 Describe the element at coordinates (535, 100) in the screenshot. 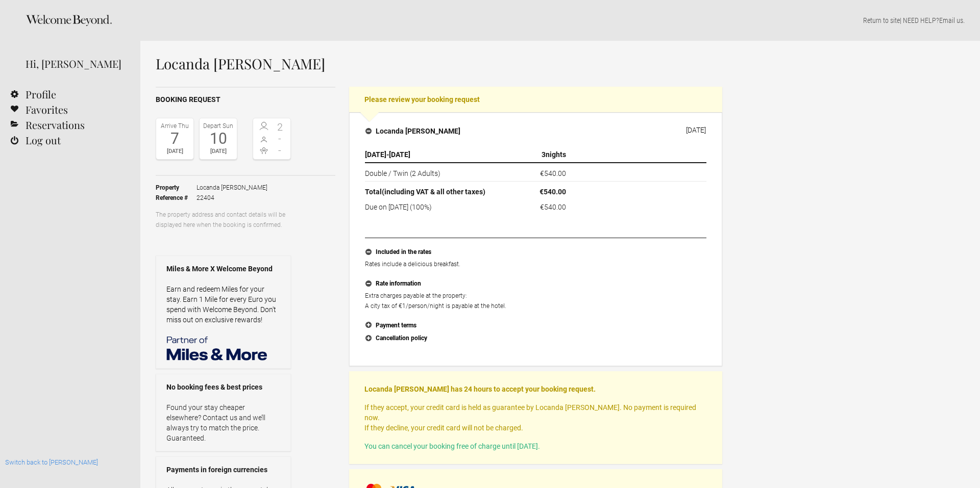

I see `h2: Please review your booking request` at that location.